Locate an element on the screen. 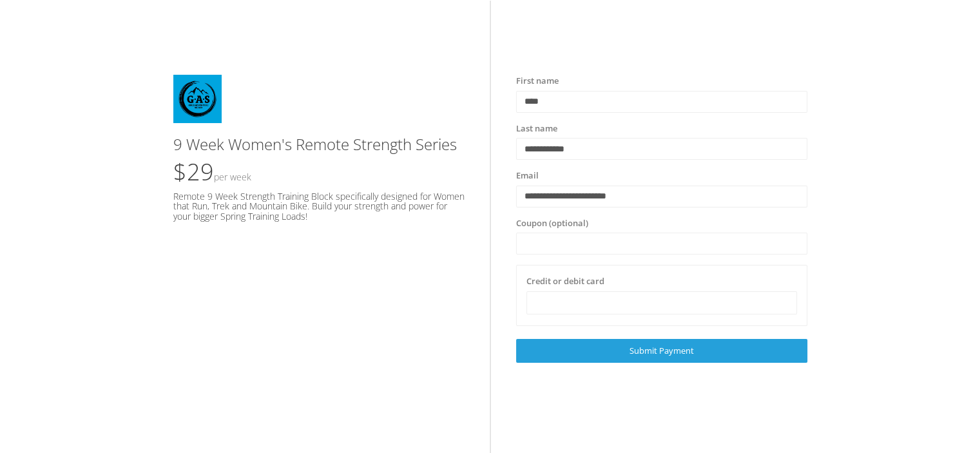 This screenshot has height=453, width=980. label: Credit or debit card is located at coordinates (565, 281).